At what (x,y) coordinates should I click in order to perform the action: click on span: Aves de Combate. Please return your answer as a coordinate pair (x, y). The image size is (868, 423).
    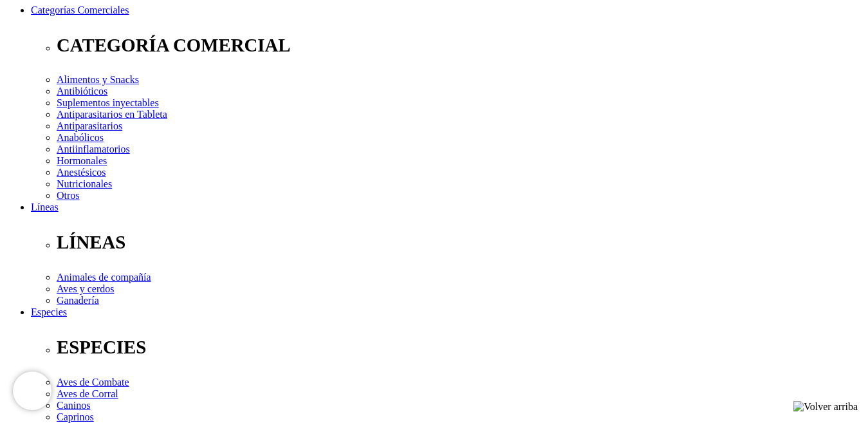
    Looking at the image, I should click on (93, 382).